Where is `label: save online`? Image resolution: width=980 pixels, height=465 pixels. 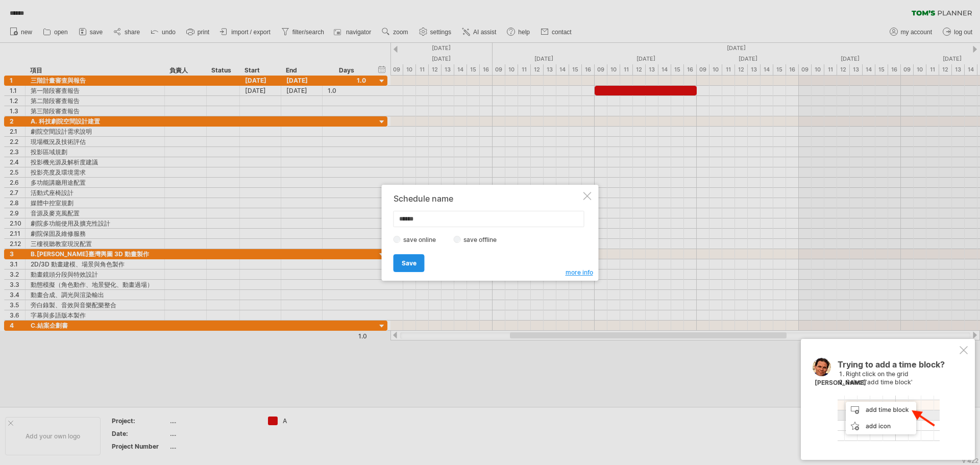 label: save online is located at coordinates (423, 239).